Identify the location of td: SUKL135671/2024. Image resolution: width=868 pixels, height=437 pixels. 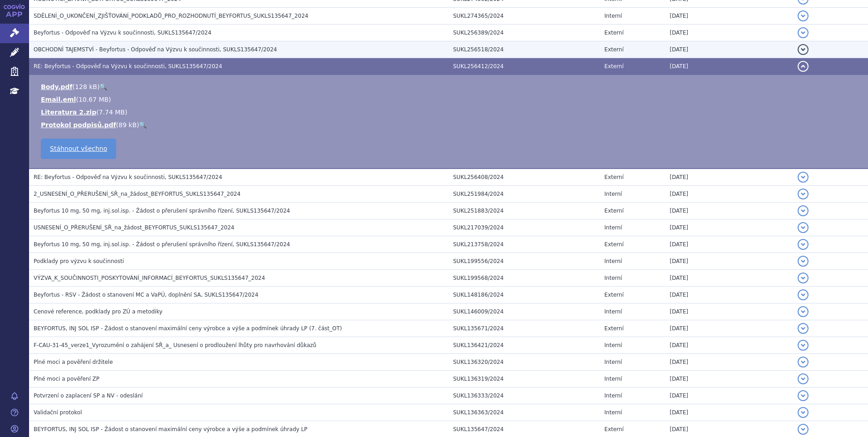
(524, 329).